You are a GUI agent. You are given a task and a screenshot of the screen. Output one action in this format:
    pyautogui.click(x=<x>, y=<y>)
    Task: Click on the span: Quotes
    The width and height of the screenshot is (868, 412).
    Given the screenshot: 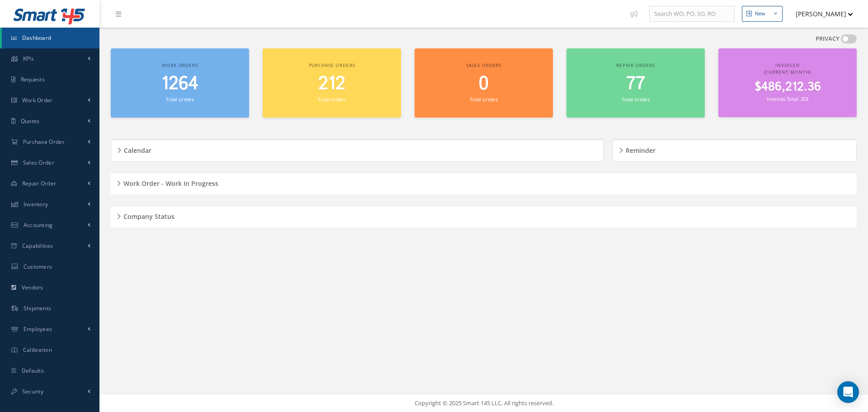 What is the action you would take?
    pyautogui.click(x=30, y=120)
    